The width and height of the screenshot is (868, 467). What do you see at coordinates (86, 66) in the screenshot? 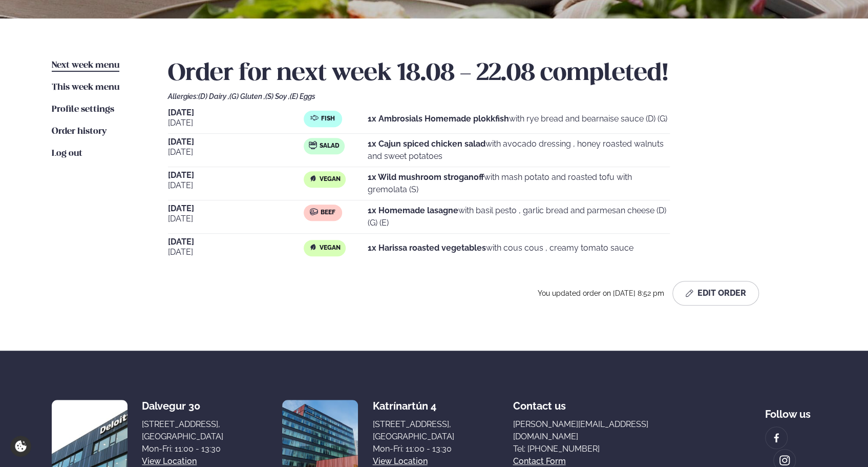
I see `a: Next week menu` at bounding box center [86, 66].